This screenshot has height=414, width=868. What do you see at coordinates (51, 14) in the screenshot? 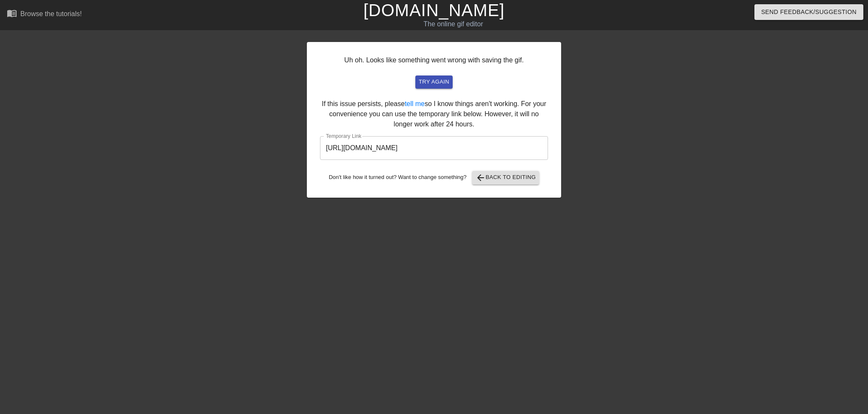
I see `div: Browse the tutorials!` at bounding box center [51, 14].